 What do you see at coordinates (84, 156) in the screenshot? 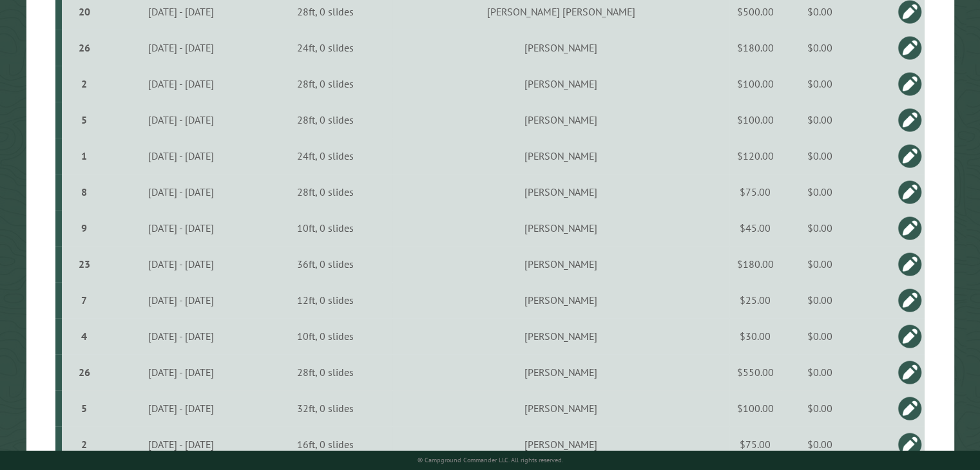
I see `div: 1` at bounding box center [84, 156].